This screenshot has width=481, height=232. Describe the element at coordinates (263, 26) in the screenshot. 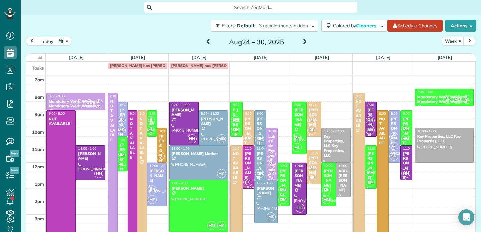

I see `a: Filters: Default | 3 appointments hidden` at that location.